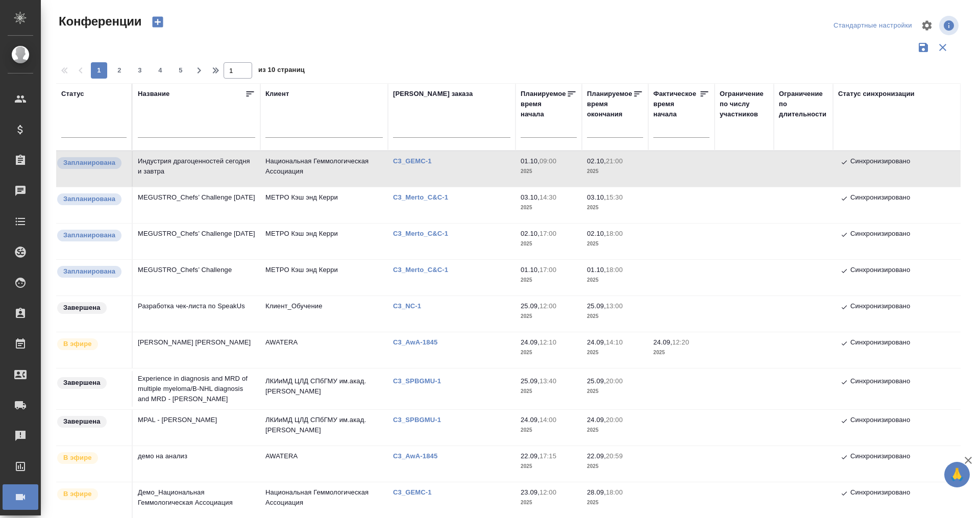 This screenshot has width=980, height=518. I want to click on div: Клиент, so click(277, 94).